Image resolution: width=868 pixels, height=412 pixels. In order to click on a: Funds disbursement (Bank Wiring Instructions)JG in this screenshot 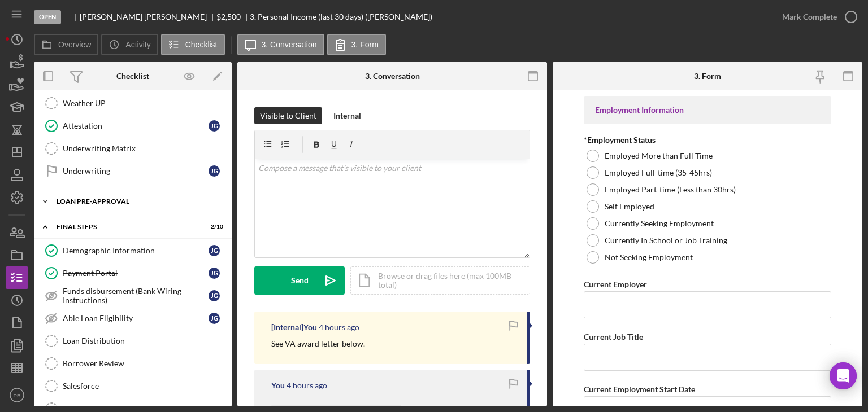, I will do `click(133, 296)`.